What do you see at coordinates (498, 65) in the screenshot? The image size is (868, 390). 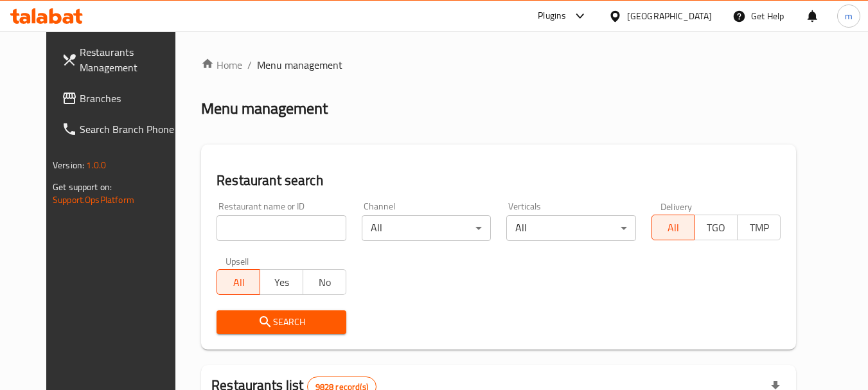 I see `nav: breadcrumb` at bounding box center [498, 65].